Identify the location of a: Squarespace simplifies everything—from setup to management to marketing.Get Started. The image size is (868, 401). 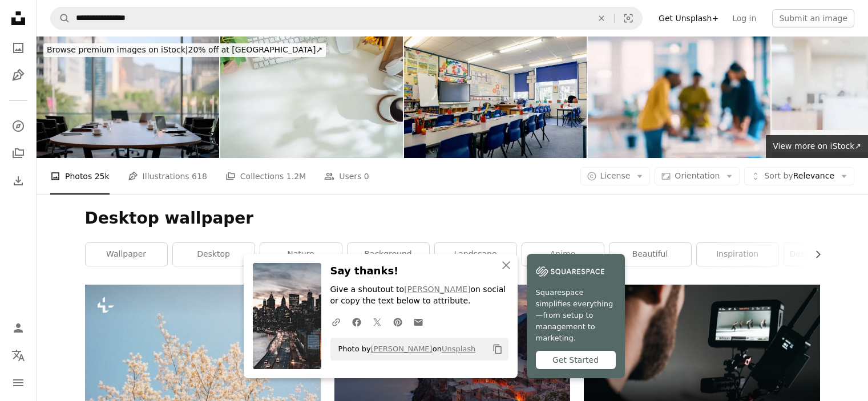
(576, 316).